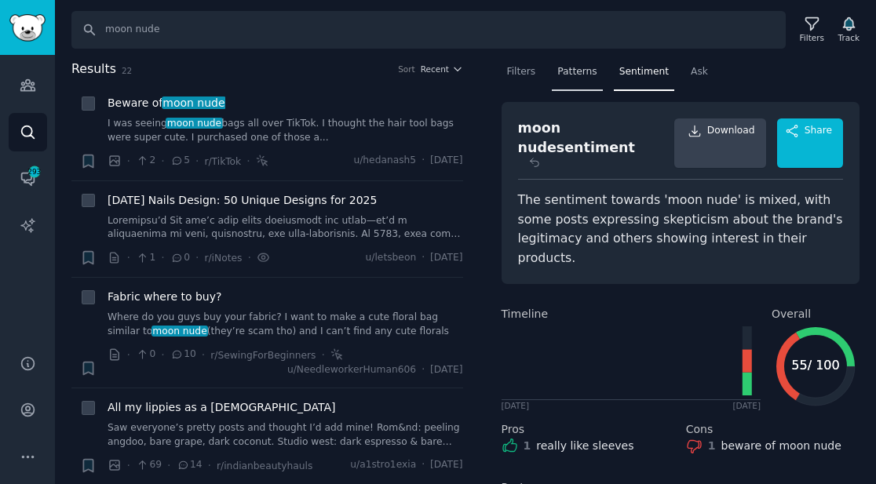 The width and height of the screenshot is (876, 484). What do you see at coordinates (27, 178) in the screenshot?
I see `a: 293` at bounding box center [27, 178].